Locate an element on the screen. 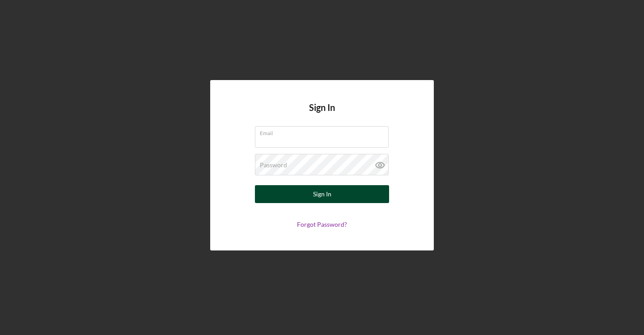  h4: Sign In is located at coordinates (322, 114).